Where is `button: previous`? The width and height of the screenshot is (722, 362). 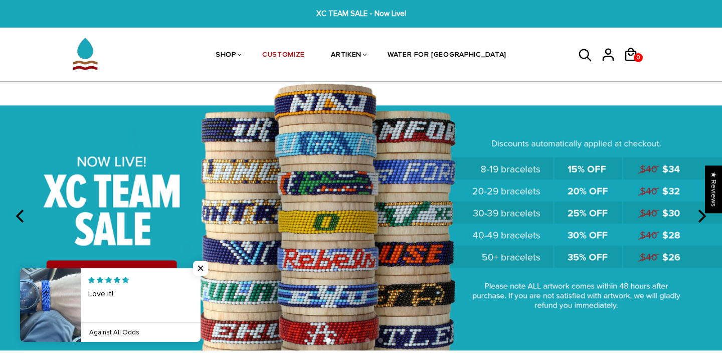
button: previous is located at coordinates (21, 216).